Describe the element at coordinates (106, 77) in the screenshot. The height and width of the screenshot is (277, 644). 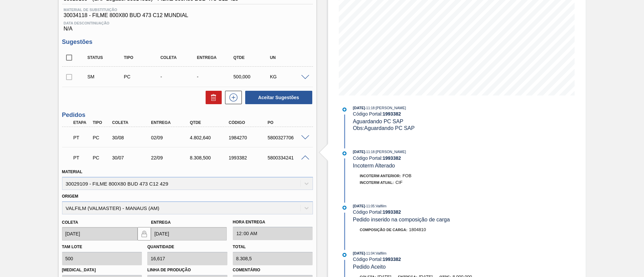
I see `div: Sugestão Manual` at that location.